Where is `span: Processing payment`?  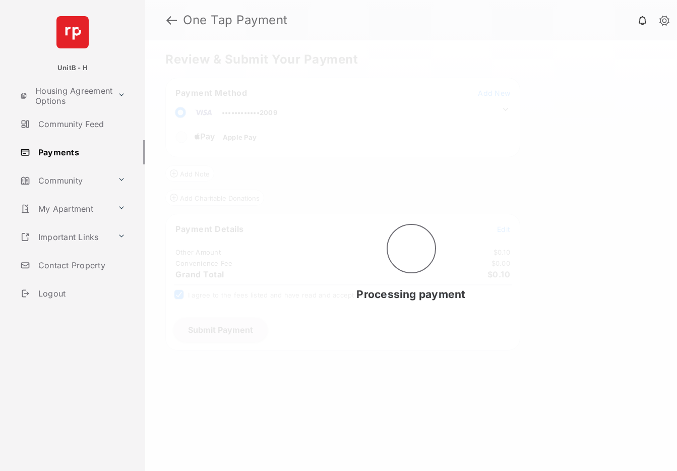
span: Processing payment is located at coordinates (411, 294).